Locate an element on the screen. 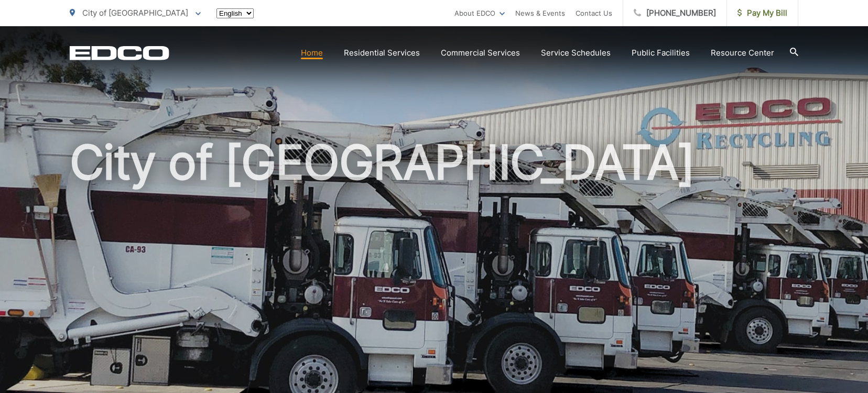 This screenshot has width=868, height=393. a: Resource Center is located at coordinates (742, 53).